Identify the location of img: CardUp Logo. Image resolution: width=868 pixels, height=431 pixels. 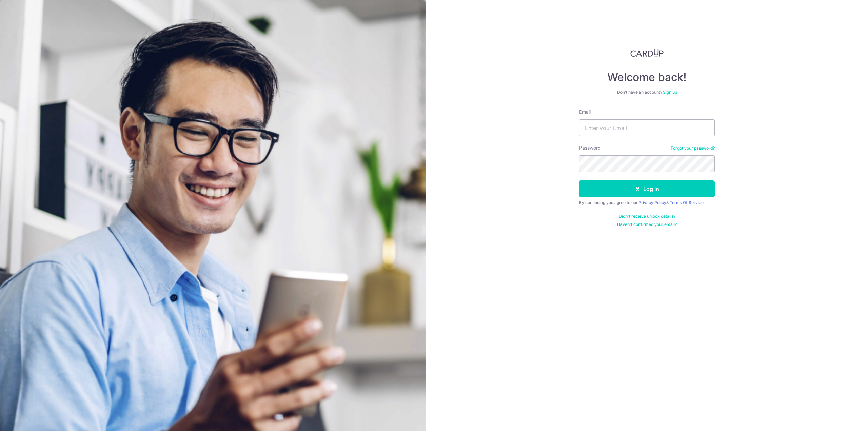
(647, 53).